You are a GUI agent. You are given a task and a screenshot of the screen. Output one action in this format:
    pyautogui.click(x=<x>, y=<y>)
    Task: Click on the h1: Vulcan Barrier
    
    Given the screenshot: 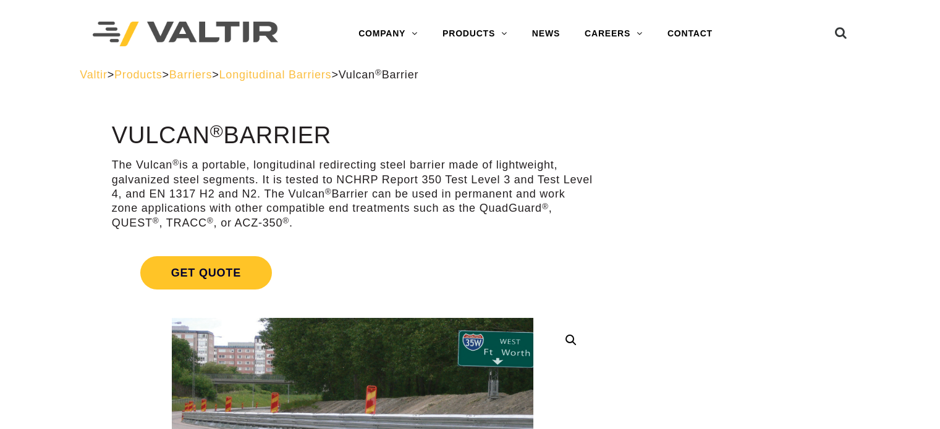 What is the action you would take?
    pyautogui.click(x=352, y=136)
    